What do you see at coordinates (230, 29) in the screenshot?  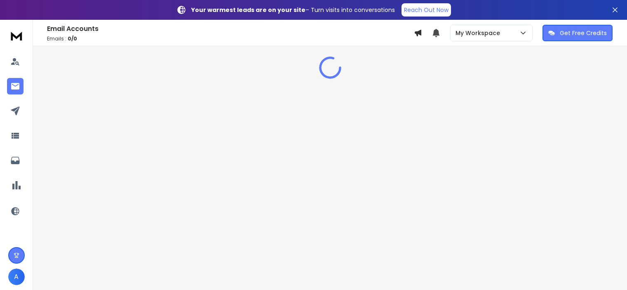 I see `h1: Email Accounts` at bounding box center [230, 29].